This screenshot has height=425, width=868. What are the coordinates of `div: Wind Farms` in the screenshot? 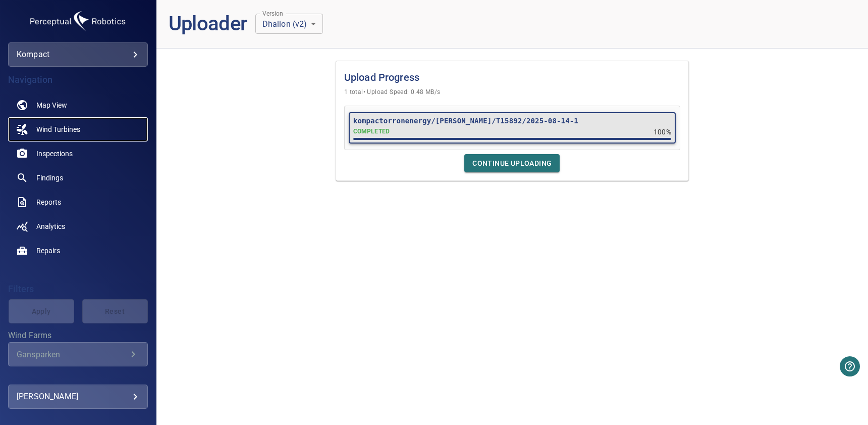 It's located at (78, 354).